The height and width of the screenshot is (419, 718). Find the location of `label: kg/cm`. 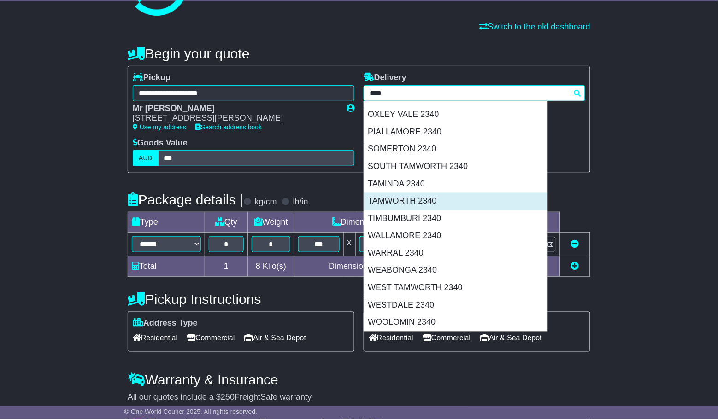

label: kg/cm is located at coordinates (266, 202).